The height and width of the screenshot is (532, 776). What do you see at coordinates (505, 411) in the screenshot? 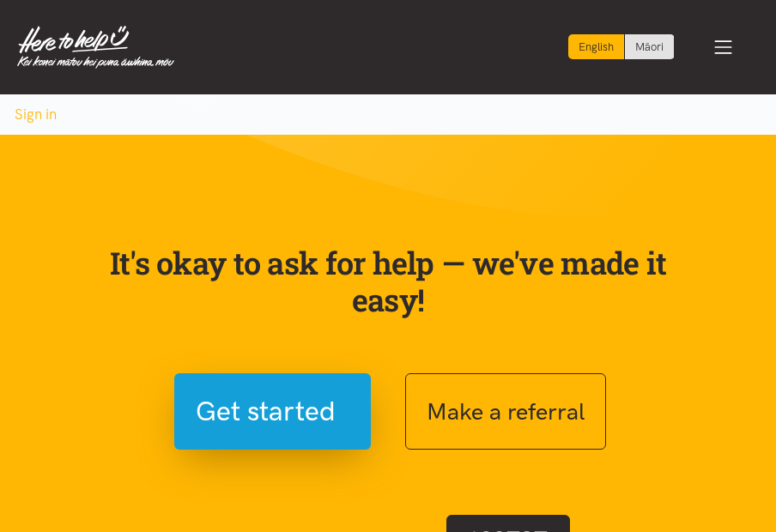
I see `button: Make a referral` at bounding box center [505, 411].